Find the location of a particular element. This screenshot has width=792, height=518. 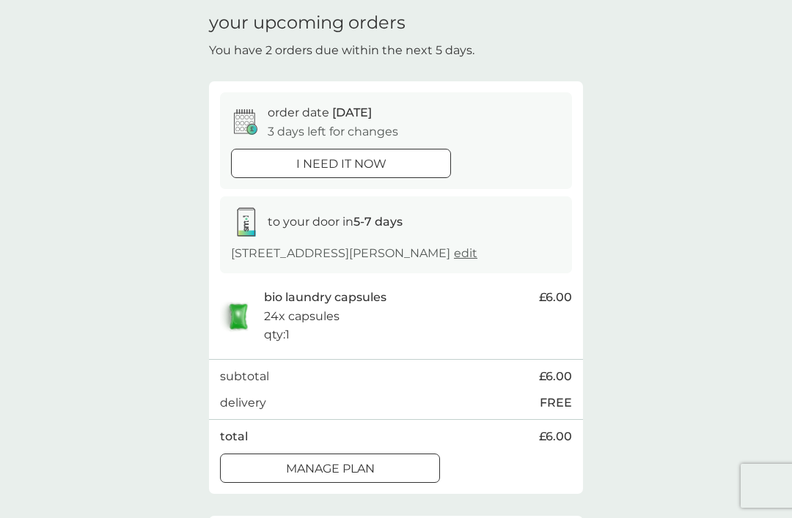

p: 24x capsules is located at coordinates (301, 317).